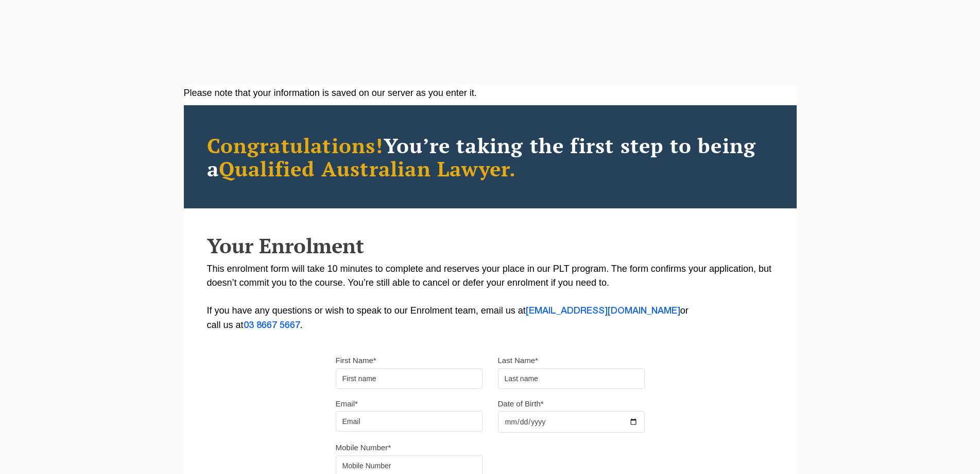 Image resolution: width=980 pixels, height=474 pixels. What do you see at coordinates (490, 245) in the screenshot?
I see `h2: Your Enrolment` at bounding box center [490, 245].